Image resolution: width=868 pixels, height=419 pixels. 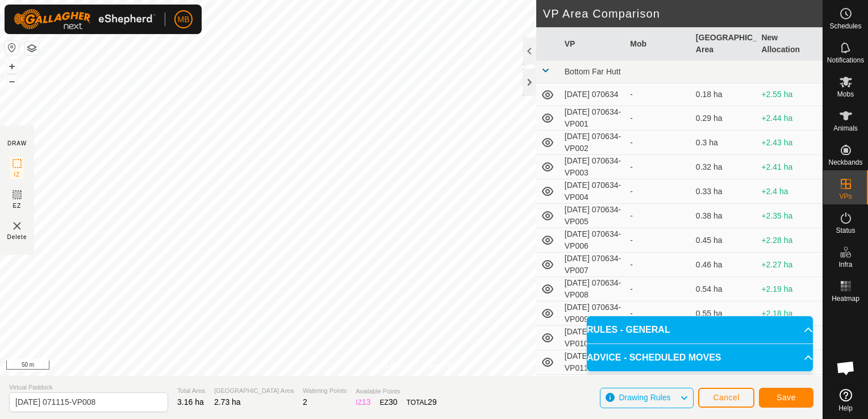 I want to click on span: Notifications, so click(x=845, y=60).